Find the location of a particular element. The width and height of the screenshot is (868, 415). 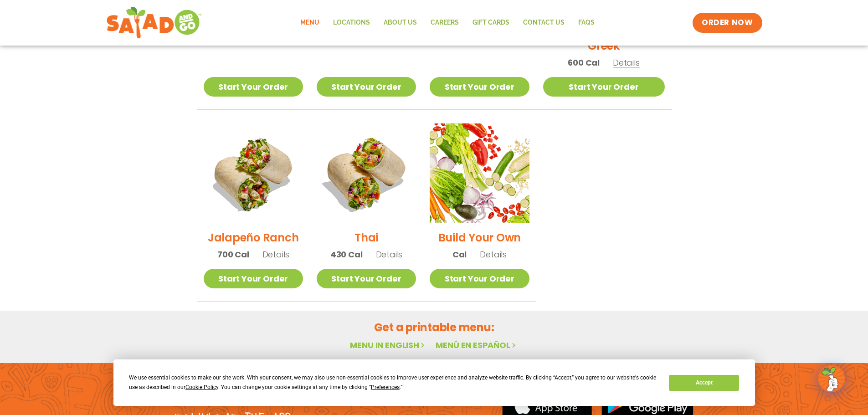

a: Locations is located at coordinates (351, 23).